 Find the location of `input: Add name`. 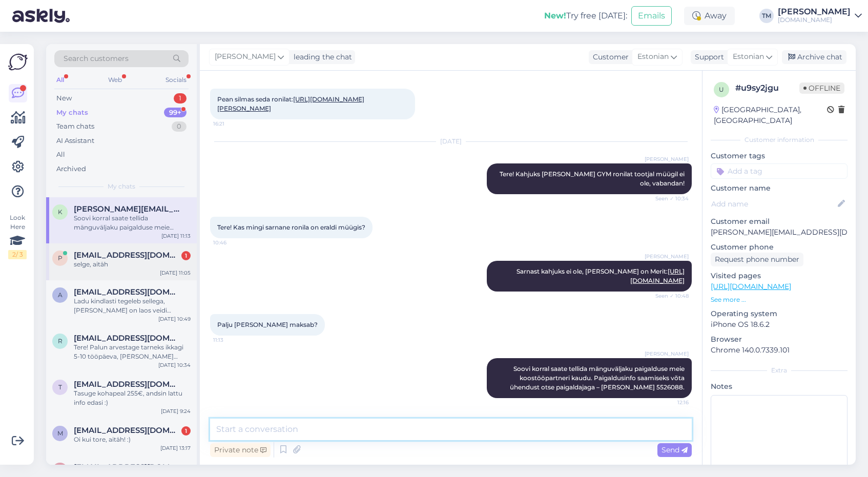

input: Add name is located at coordinates (773, 204).